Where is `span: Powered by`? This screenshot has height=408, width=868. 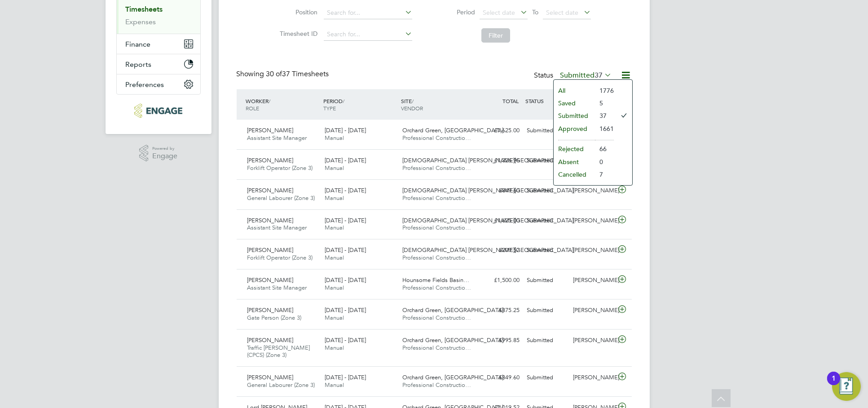 span: Powered by is located at coordinates (165, 148).